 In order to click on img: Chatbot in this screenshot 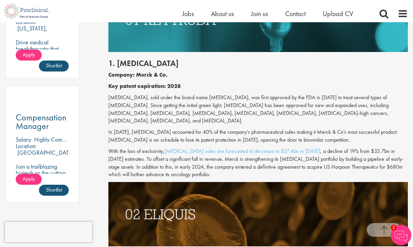, I will do `click(401, 235)`.